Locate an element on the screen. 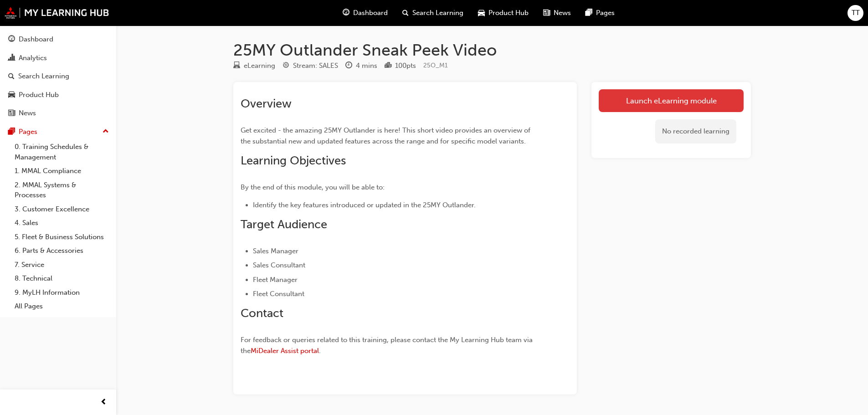 Image resolution: width=868 pixels, height=415 pixels. a: Analytics is located at coordinates (58, 58).